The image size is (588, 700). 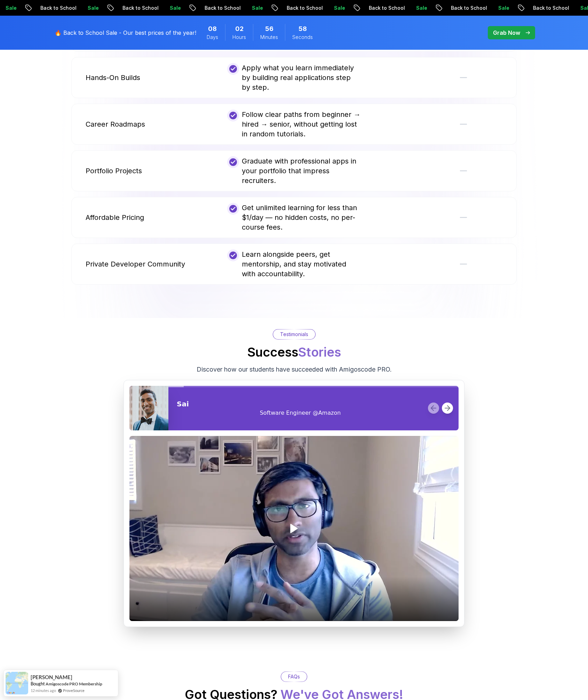 What do you see at coordinates (293, 171) in the screenshot?
I see `div: Graduate with professional apps in your portfolio that impress recruiters.` at bounding box center [293, 171].